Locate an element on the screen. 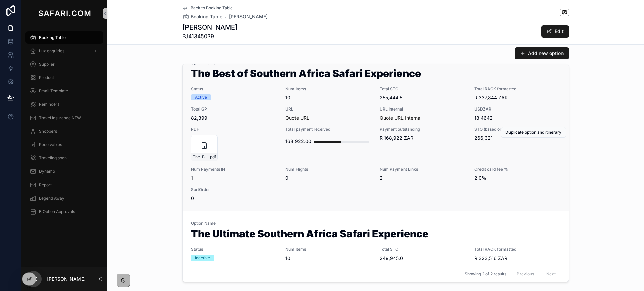  span: 266,321 is located at coordinates (517, 138).